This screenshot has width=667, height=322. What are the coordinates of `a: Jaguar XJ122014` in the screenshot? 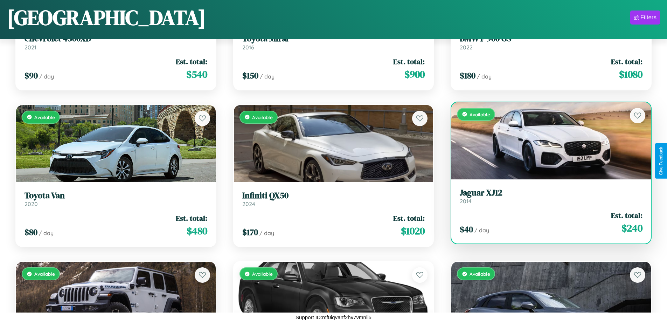 It's located at (551, 196).